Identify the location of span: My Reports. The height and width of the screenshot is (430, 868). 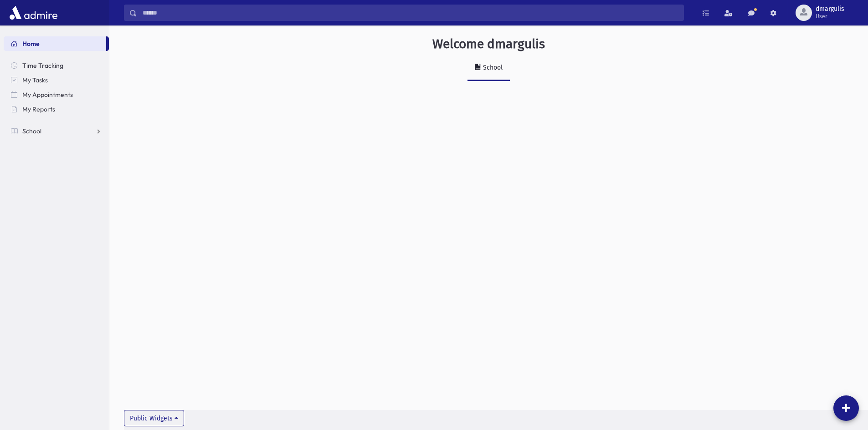
(39, 110).